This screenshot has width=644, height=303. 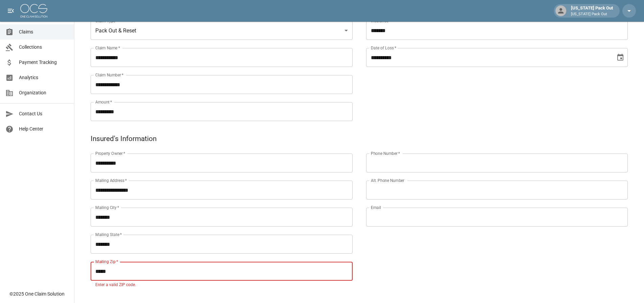 I want to click on img: ocs-logo-white-transparent.png, so click(x=34, y=11).